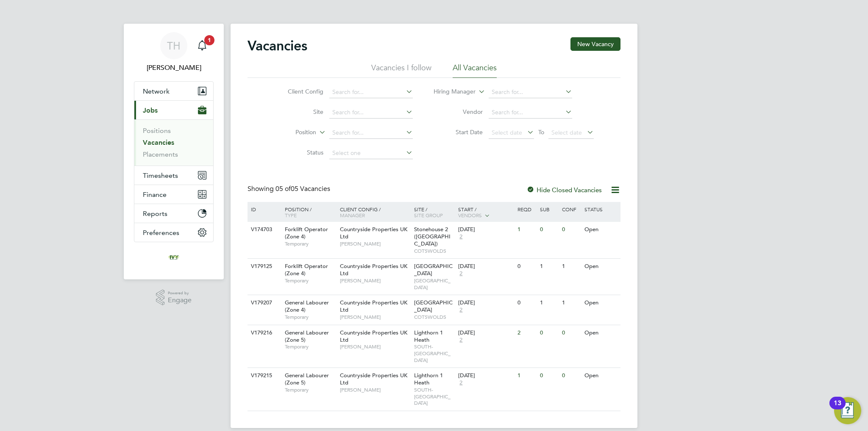 The width and height of the screenshot is (868, 431). Describe the element at coordinates (298, 112) in the screenshot. I see `label: Site` at that location.